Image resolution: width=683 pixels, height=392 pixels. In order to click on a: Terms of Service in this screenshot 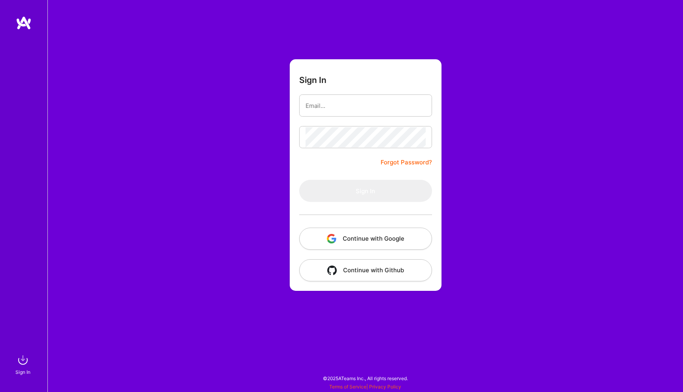, I will do `click(348, 387)`.